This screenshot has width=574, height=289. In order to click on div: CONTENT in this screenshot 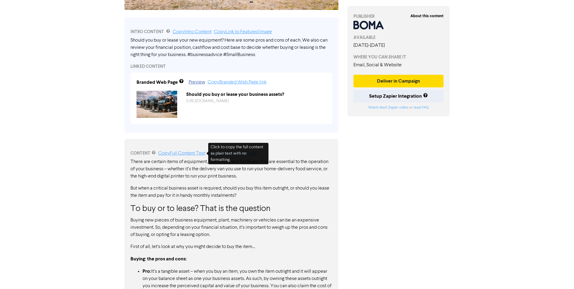, I will do `click(231, 153)`.